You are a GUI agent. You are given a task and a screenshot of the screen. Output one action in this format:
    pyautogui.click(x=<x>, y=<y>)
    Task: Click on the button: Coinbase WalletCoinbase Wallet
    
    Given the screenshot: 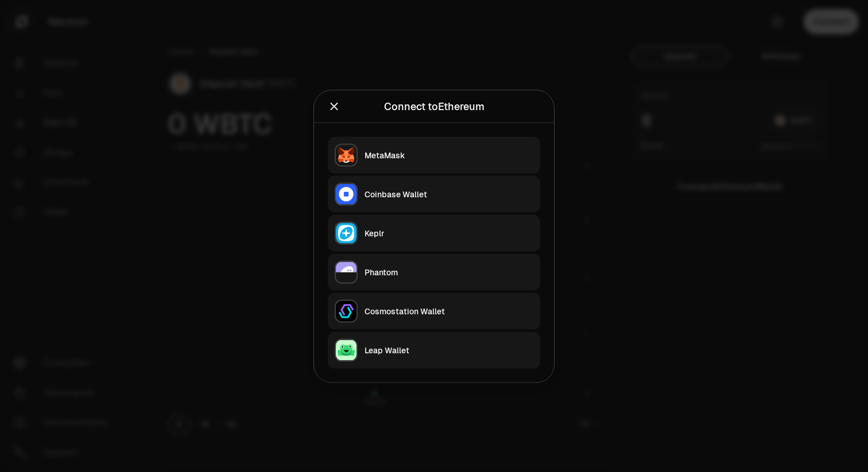 What is the action you would take?
    pyautogui.click(x=434, y=194)
    